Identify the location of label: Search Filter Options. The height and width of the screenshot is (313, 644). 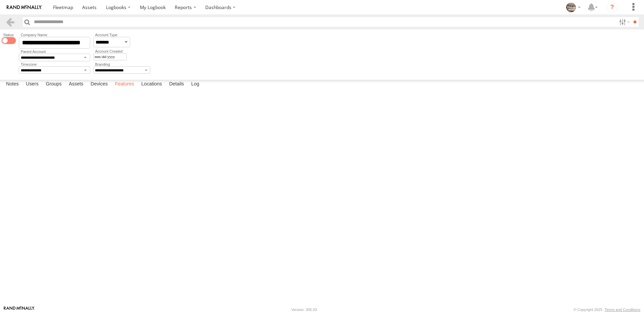
(623, 22).